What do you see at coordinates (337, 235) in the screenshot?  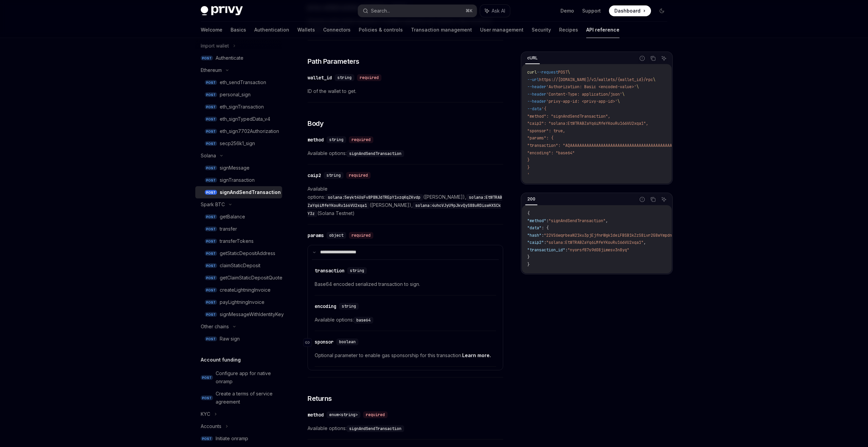 I see `span: object` at bounding box center [337, 235].